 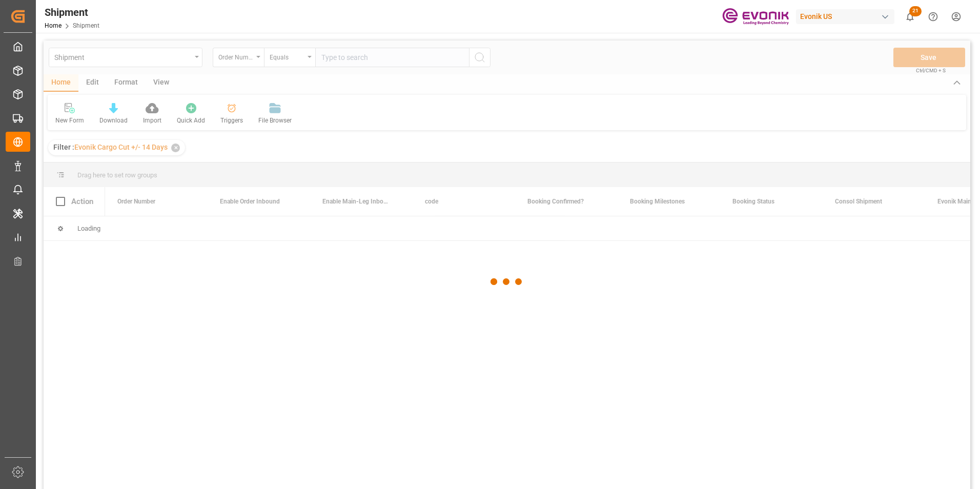 What do you see at coordinates (845, 17) in the screenshot?
I see `div: Evonik US` at bounding box center [845, 17].